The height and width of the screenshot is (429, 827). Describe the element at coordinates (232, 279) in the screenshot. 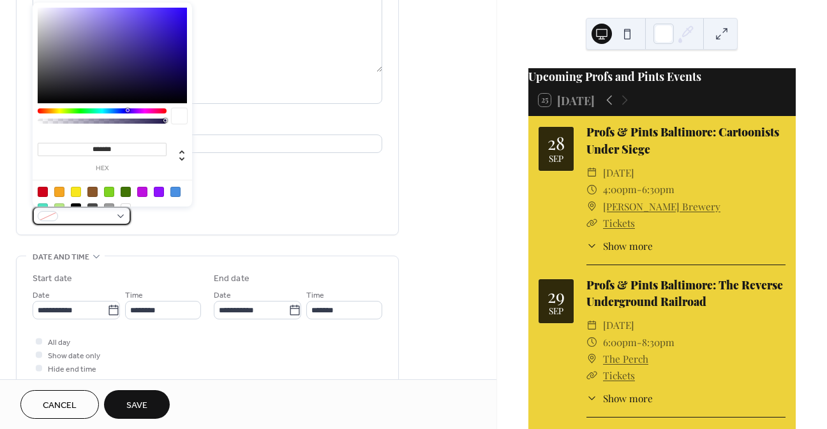

I see `div: End date` at that location.